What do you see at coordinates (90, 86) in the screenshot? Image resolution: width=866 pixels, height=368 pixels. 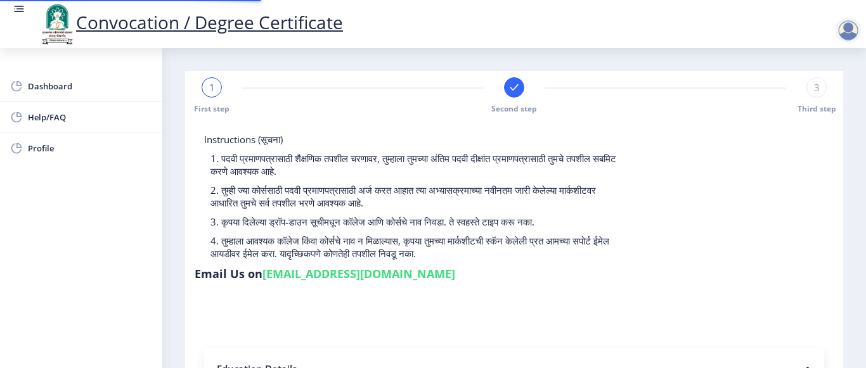 I see `span: Dashboard` at bounding box center [90, 86].